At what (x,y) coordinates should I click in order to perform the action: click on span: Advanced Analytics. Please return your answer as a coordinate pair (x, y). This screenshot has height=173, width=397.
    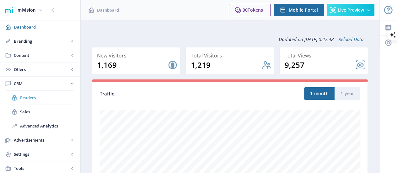
    Looking at the image, I should click on (47, 126).